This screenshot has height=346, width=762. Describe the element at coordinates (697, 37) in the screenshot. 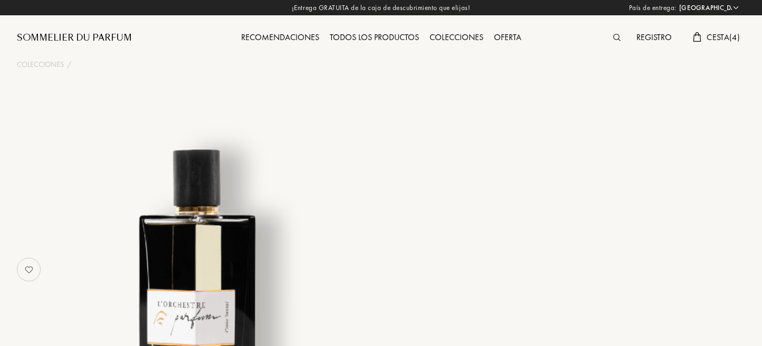

I see `img: cart.svg` at that location.